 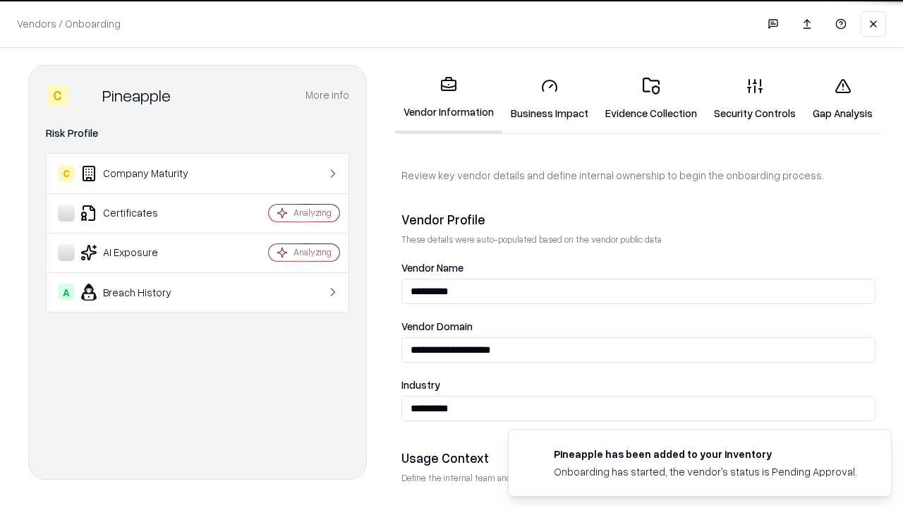 I want to click on img: pineappleenergy.com, so click(x=534, y=455).